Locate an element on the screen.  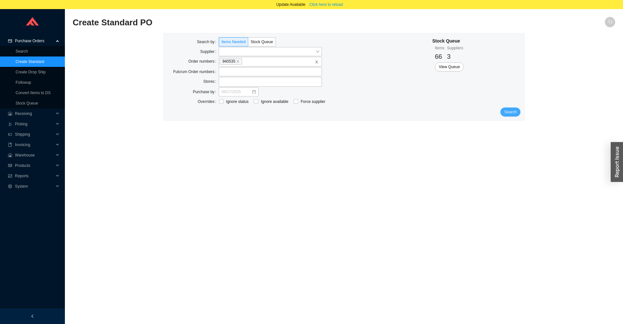
span: 3 is located at coordinates (449, 56).